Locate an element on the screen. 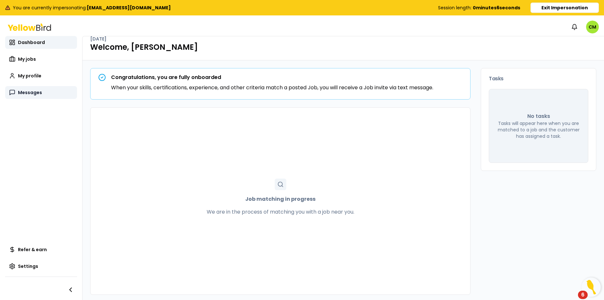 The width and height of the screenshot is (604, 300). strong: Congratulations, you are fully onboarded is located at coordinates (166, 77).